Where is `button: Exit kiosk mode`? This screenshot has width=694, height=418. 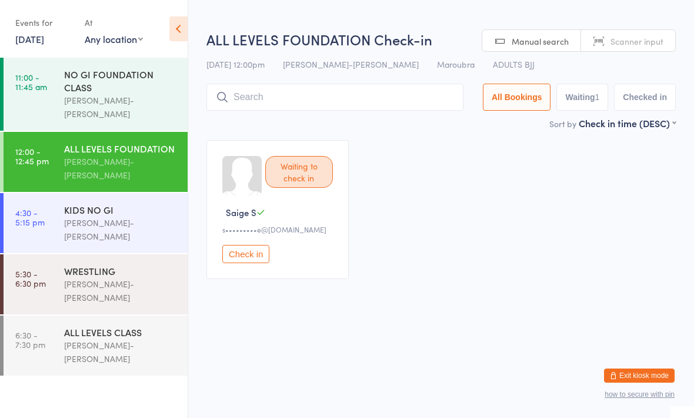 button: Exit kiosk mode is located at coordinates (639, 375).